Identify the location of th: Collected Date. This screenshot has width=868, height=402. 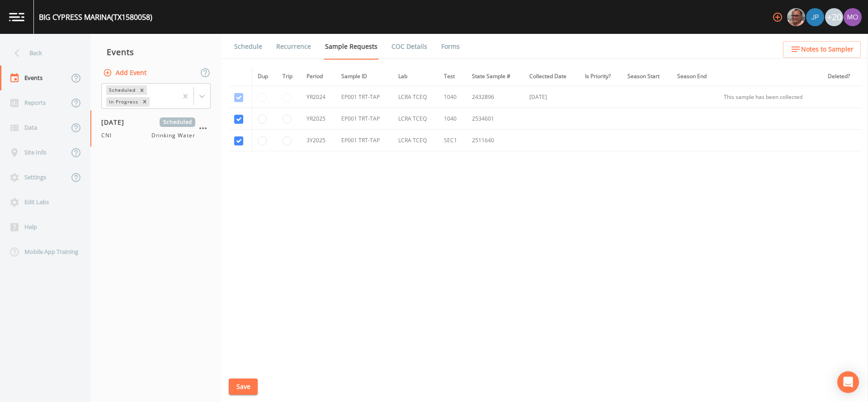
(551, 76).